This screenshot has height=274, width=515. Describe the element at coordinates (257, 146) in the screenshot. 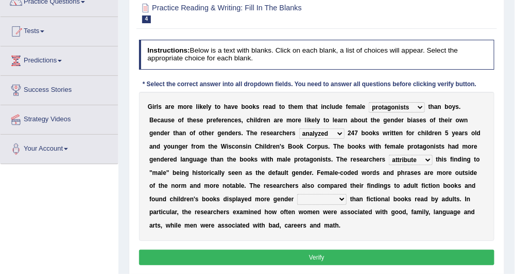

I see `b: C` at that location.